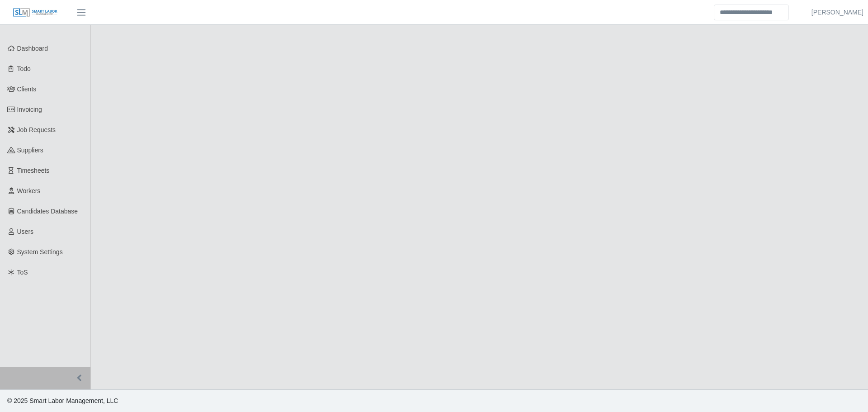  Describe the element at coordinates (26, 89) in the screenshot. I see `span: Clients` at that location.